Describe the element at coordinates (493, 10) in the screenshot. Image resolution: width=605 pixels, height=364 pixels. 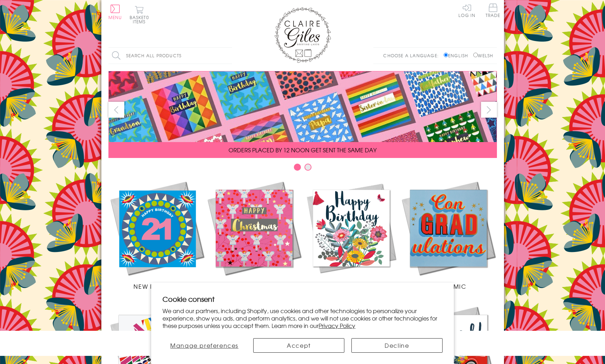
I see `span: Trade` at that location.